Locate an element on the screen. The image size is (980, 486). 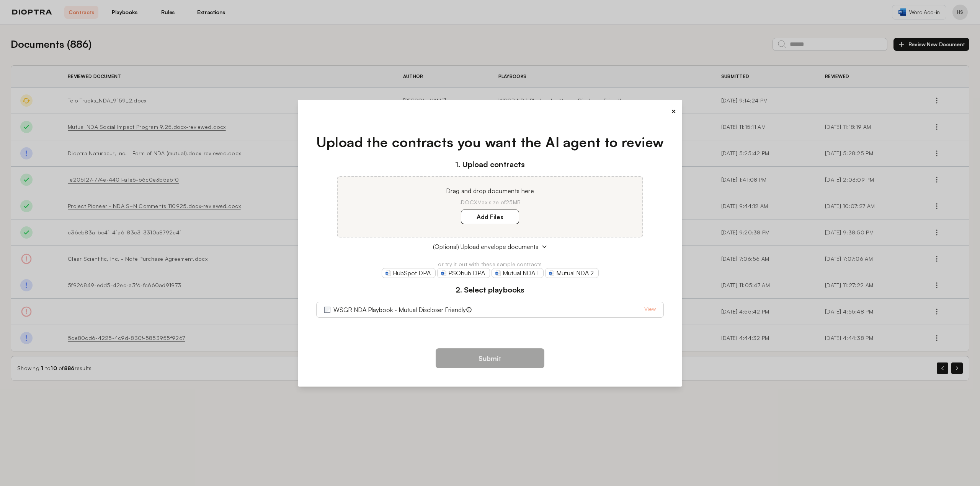
p: or try it out with these sample contracts is located at coordinates (490, 265).